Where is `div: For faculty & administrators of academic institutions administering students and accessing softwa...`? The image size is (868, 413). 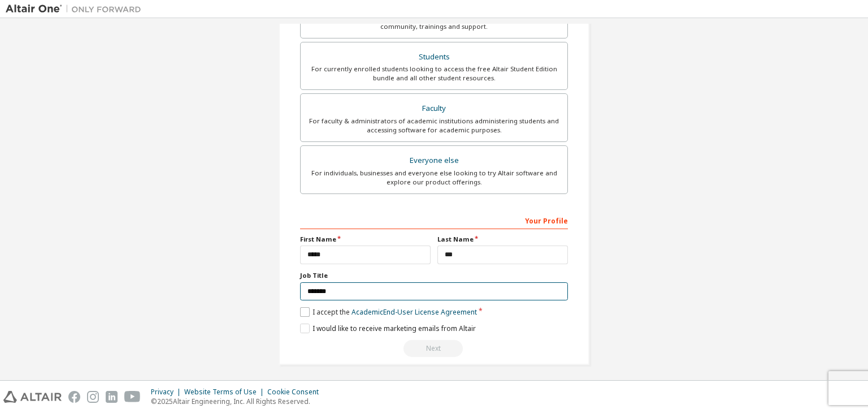 div: For faculty & administrators of academic institutions administering students and accessing softwa... is located at coordinates (434, 126).